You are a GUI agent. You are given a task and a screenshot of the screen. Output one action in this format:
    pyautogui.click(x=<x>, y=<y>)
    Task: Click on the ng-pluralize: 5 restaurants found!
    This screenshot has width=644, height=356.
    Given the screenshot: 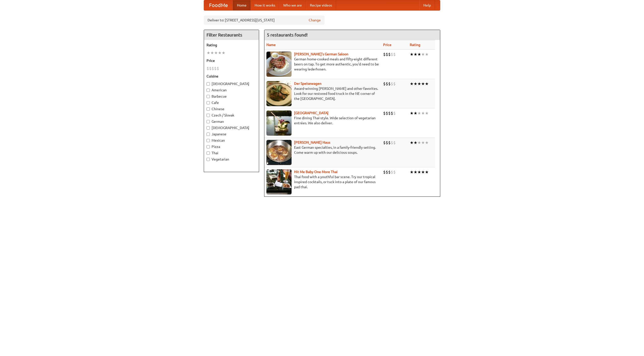 What is the action you would take?
    pyautogui.click(x=287, y=35)
    